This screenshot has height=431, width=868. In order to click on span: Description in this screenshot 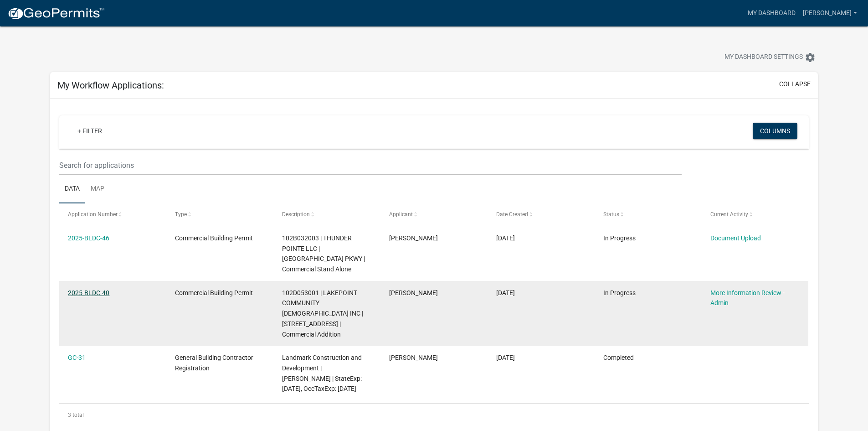, I will do `click(295, 215)`.